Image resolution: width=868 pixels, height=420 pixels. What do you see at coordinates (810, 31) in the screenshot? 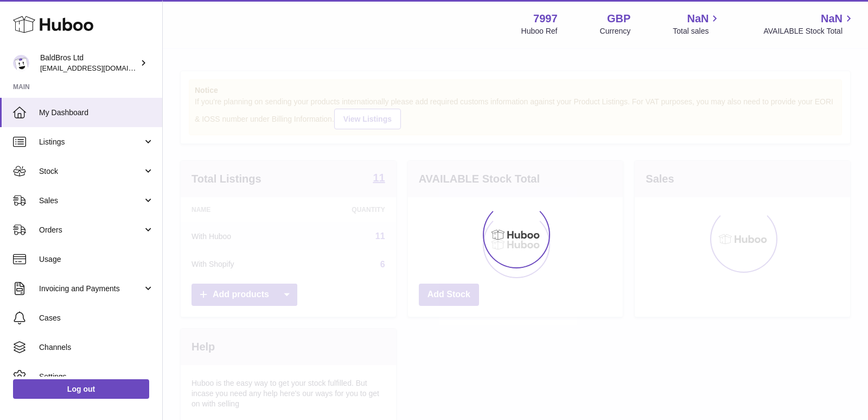
I see `span: AVAILABLE Stock Total` at bounding box center [810, 31].